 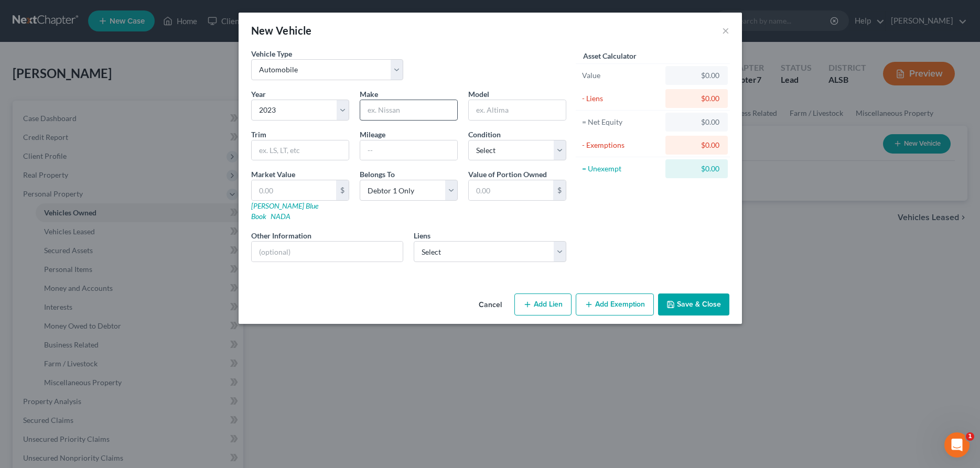 What do you see at coordinates (281, 236) in the screenshot?
I see `label: Other Information` at bounding box center [281, 236].